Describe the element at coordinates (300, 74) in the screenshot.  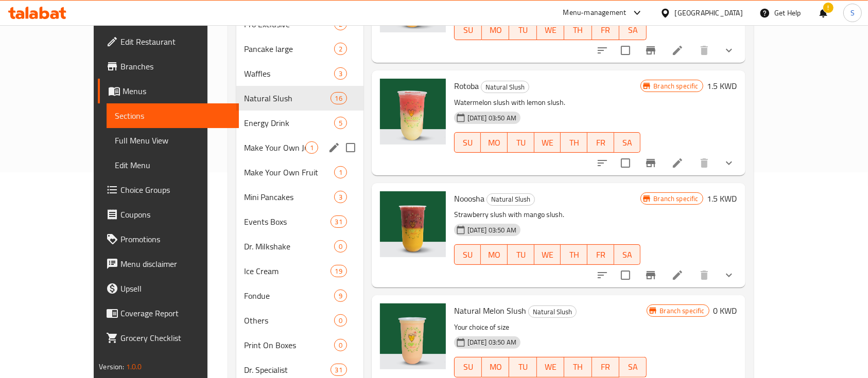
I see `div: Waffles3` at that location.